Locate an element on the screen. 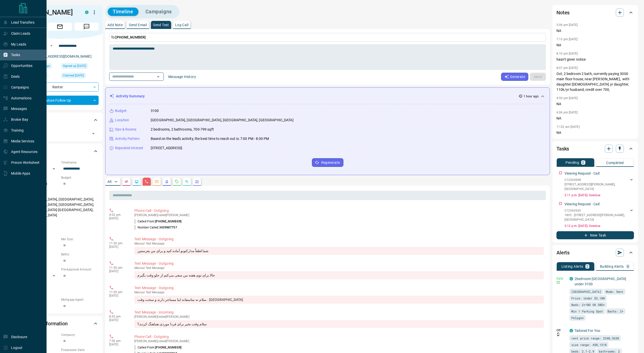 This screenshot has height=353, width=644. div: Alerts is located at coordinates (596, 253).